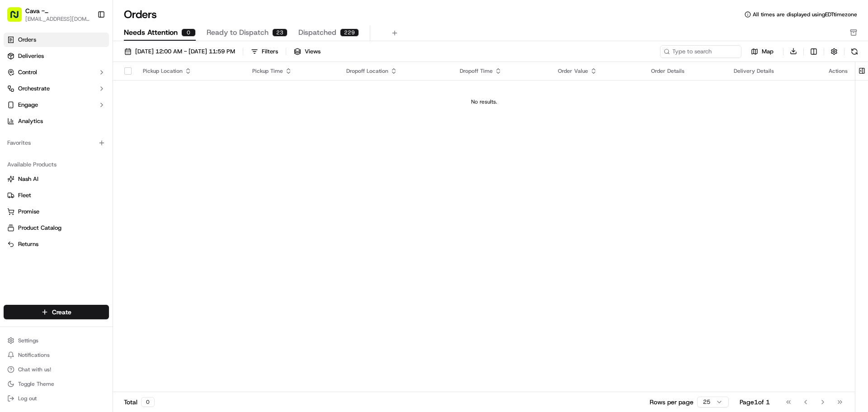  I want to click on span: Control, so click(27, 72).